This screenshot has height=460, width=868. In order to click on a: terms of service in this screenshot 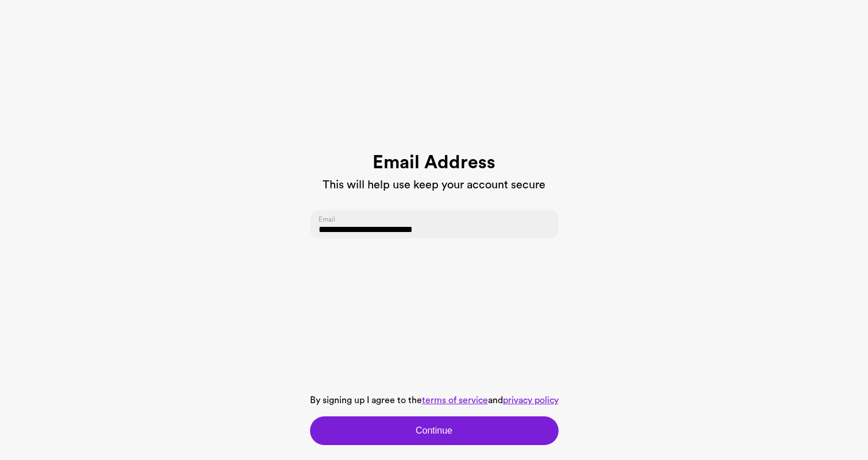, I will do `click(455, 400)`.